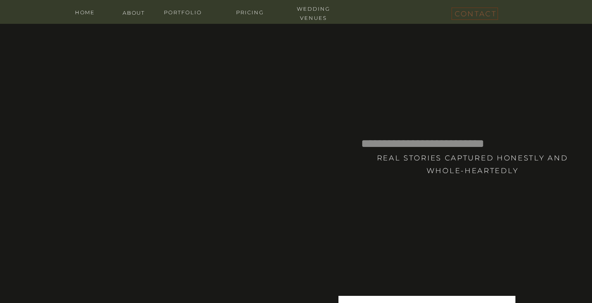 Image resolution: width=592 pixels, height=303 pixels. Describe the element at coordinates (85, 12) in the screenshot. I see `a: home` at that location.